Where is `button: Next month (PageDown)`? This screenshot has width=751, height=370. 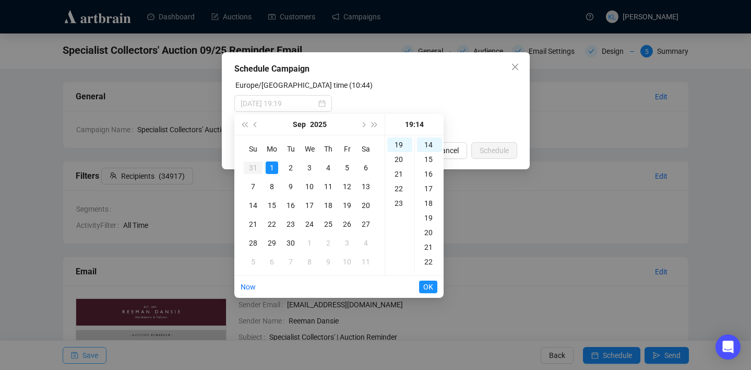 button: Next month (PageDown) is located at coordinates (363, 124).